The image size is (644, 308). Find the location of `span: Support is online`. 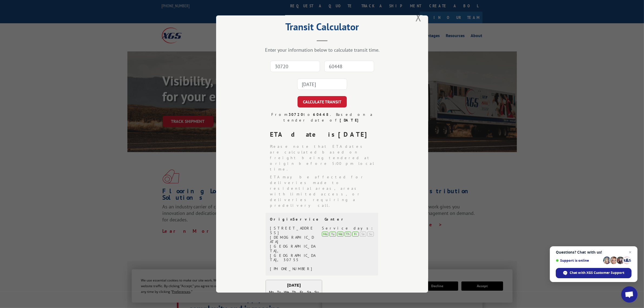

span: Support is online is located at coordinates (579, 260).